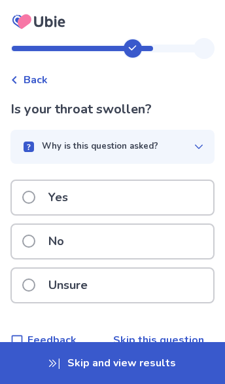  I want to click on p: Is your throat swollen?, so click(113, 109).